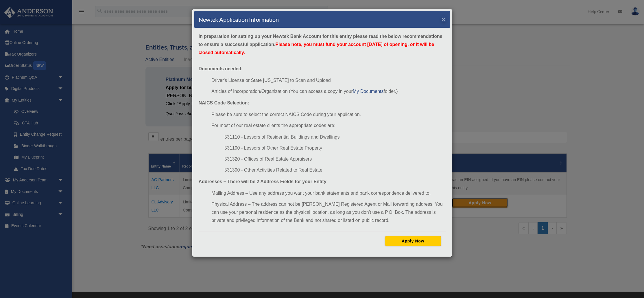  I want to click on li: Please be sure to select the correct NAICS Code during your application., so click(328, 115).